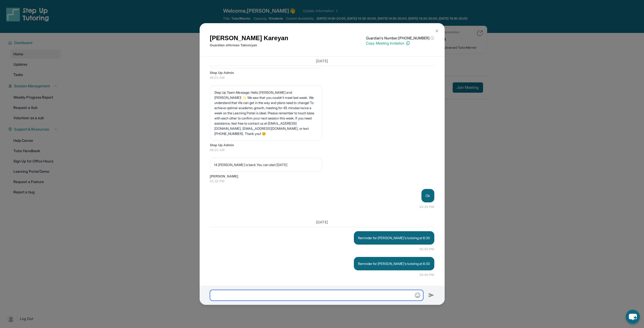 The width and height of the screenshot is (644, 328). Describe the element at coordinates (431, 296) in the screenshot. I see `img: Send icon` at that location.